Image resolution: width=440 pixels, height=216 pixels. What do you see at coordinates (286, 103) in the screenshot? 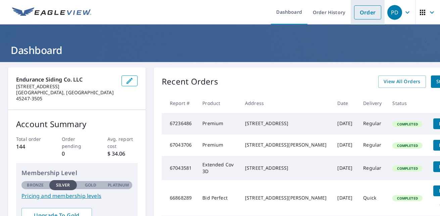
I see `th: Address` at bounding box center [286, 103].